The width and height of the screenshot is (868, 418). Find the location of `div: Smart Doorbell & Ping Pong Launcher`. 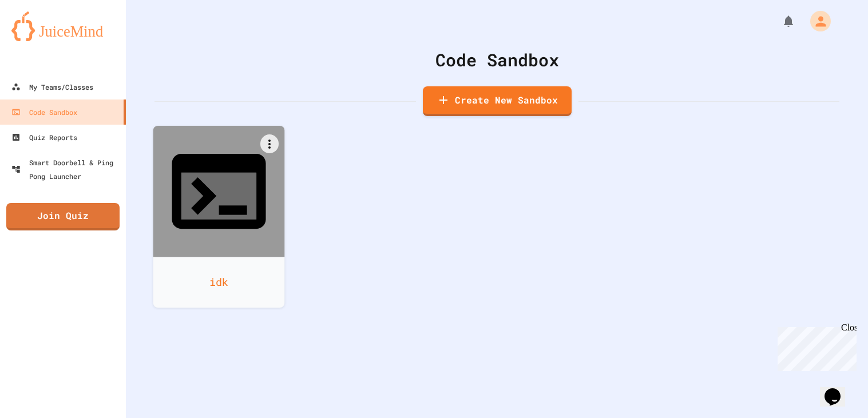

div: Smart Doorbell & Ping Pong Launcher is located at coordinates (66, 169).